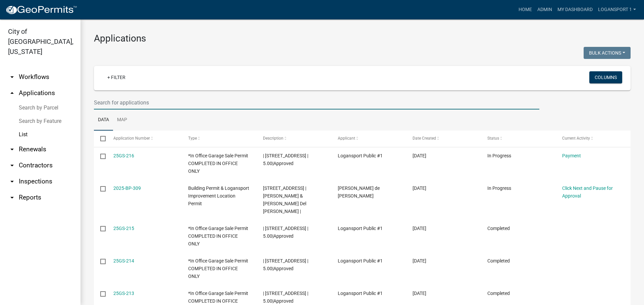  What do you see at coordinates (369, 139) in the screenshot?
I see `datatable-header-cell: Applicant` at bounding box center [369, 139].